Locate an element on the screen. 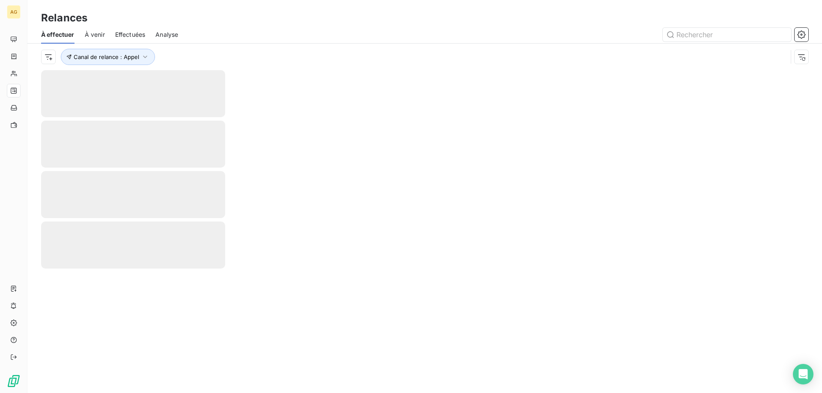  span: Canal de relance : Appel is located at coordinates (106, 57).